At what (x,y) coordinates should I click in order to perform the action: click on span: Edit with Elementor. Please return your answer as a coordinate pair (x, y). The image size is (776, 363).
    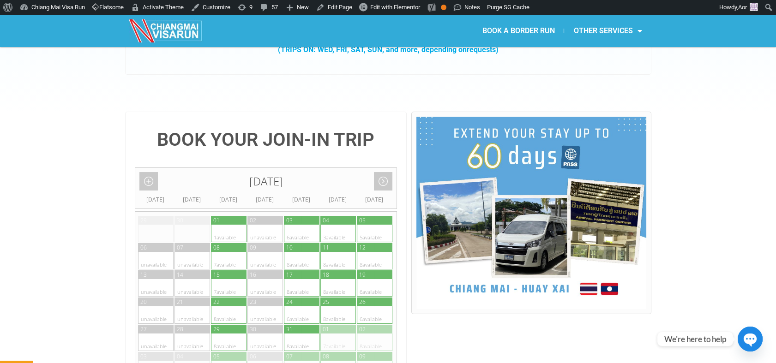
    Looking at the image, I should click on (395, 7).